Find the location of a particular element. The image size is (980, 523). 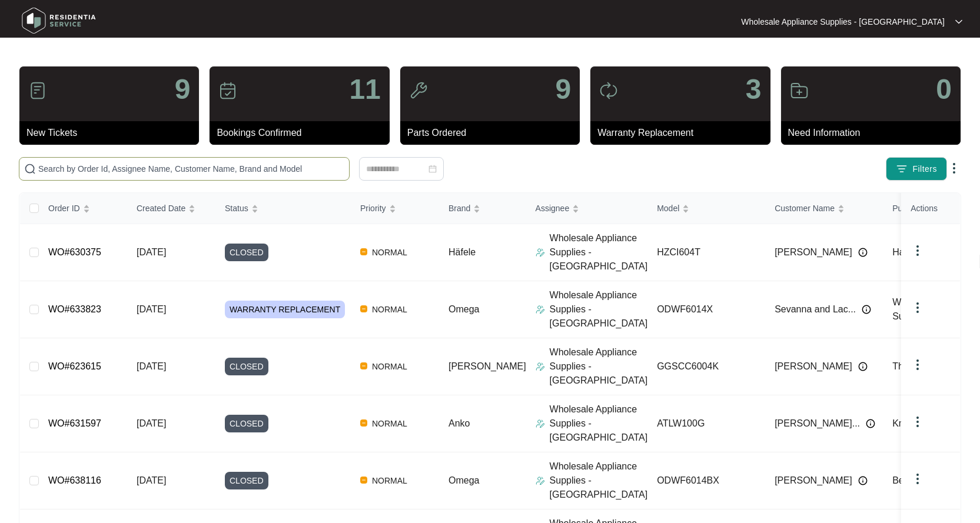

a: WO#630375 is located at coordinates (75, 252).